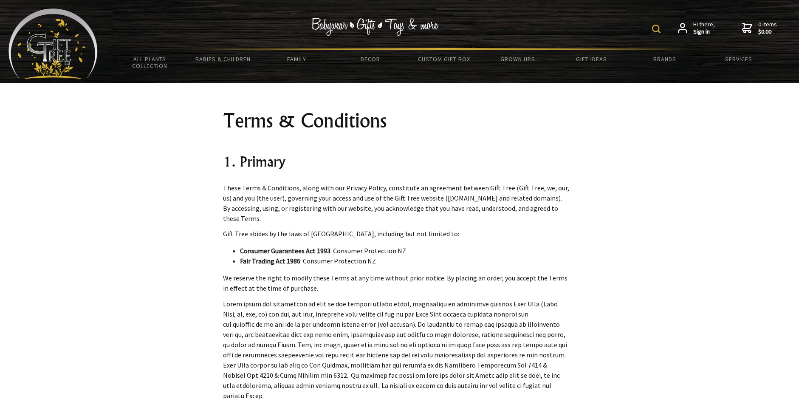 This screenshot has height=399, width=799. I want to click on a: All Plants Collection, so click(149, 62).